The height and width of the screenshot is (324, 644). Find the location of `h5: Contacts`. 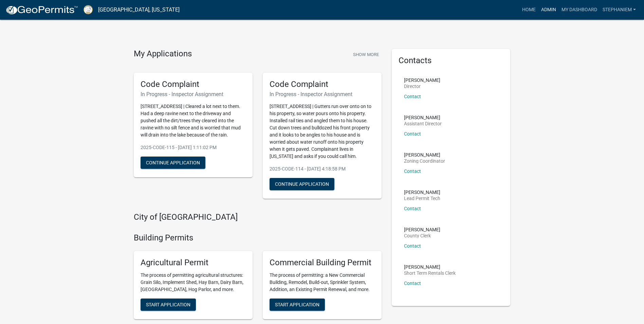

h5: Contacts is located at coordinates (451, 60).